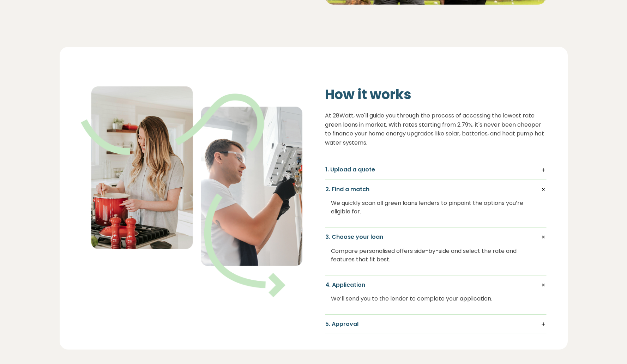  Describe the element at coordinates (436, 324) in the screenshot. I see `h5: 5. Approval` at that location.